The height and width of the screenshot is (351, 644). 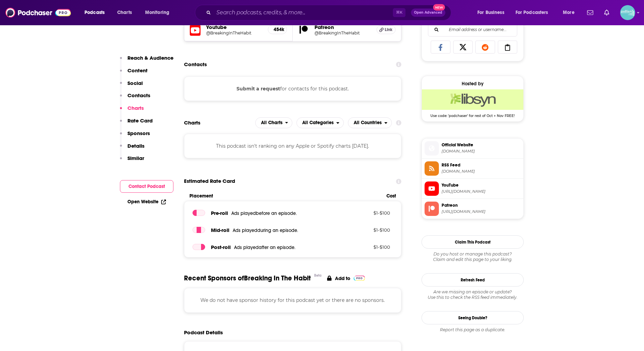 What do you see at coordinates (388, 30) in the screenshot?
I see `span: Link` at bounding box center [388, 30].